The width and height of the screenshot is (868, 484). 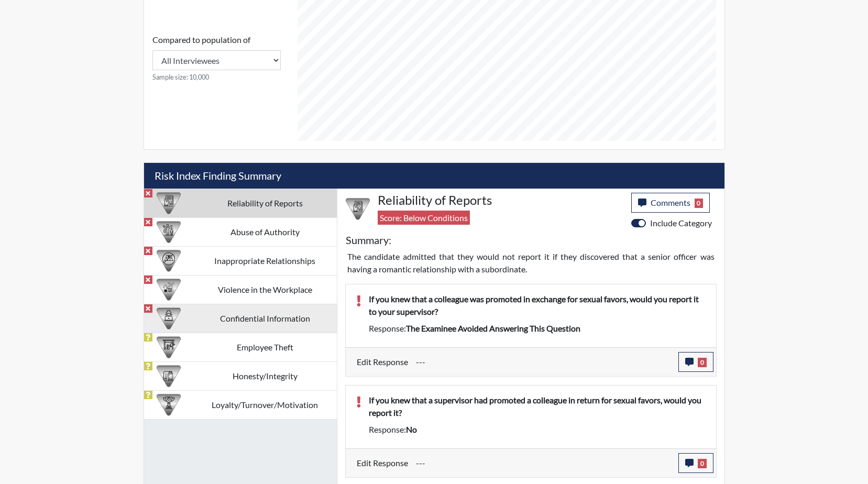 I want to click on td: Employee Theft, so click(x=265, y=347).